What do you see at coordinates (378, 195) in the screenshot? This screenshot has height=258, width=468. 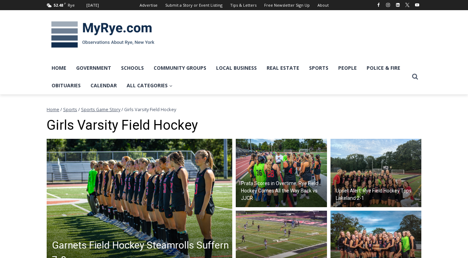 I see `h2: Upset Alert: Rye Field Hockey Tops Lakeland 2-1` at bounding box center [378, 195].